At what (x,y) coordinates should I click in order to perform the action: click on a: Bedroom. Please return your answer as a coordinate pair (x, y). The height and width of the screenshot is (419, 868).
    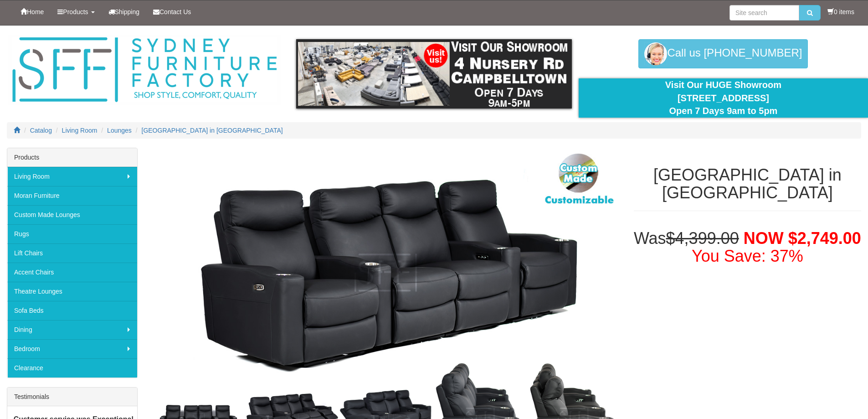
    Looking at the image, I should click on (72, 349).